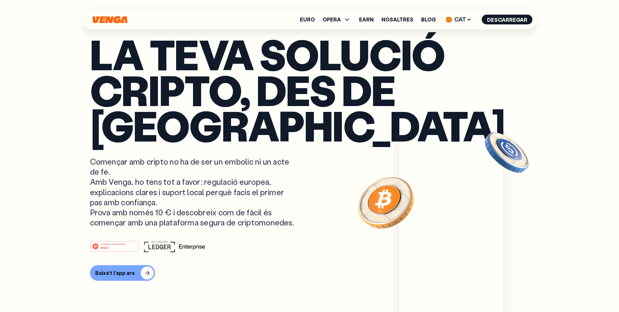 This screenshot has width=619, height=312. Describe the element at coordinates (104, 247) in the screenshot. I see `tspan: Web3` at that location.